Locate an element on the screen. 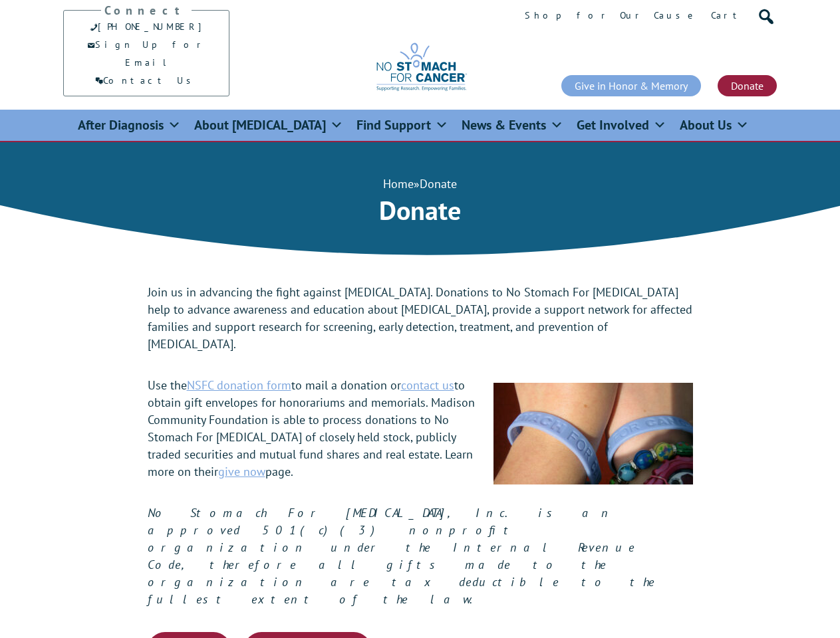  a: About Us is located at coordinates (714, 125).